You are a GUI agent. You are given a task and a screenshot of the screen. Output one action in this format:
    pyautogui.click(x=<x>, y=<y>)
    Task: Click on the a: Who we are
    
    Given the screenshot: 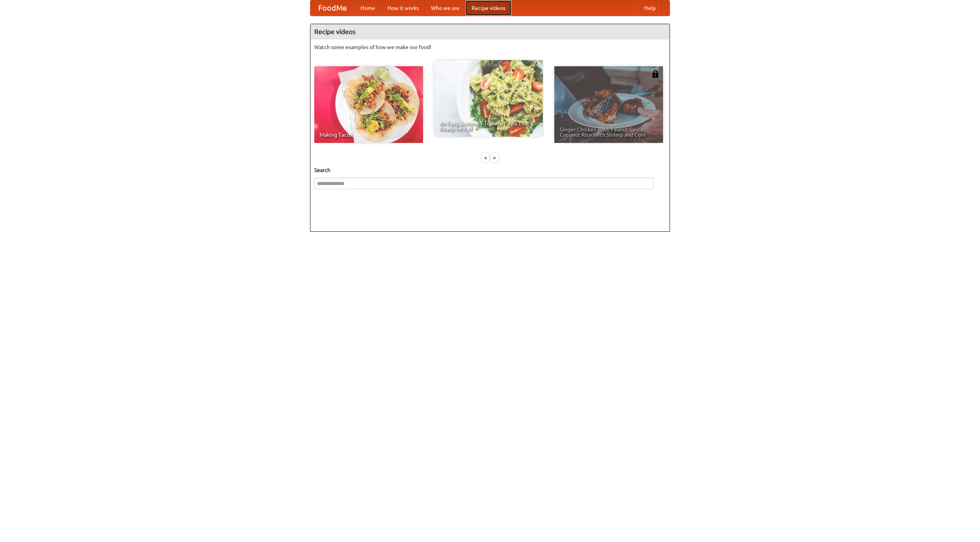 What is the action you would take?
    pyautogui.click(x=445, y=8)
    